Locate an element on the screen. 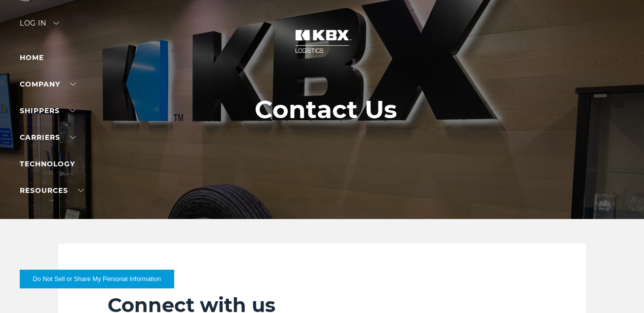 Image resolution: width=644 pixels, height=313 pixels. button: Do Not Sell or Share My Personal Information is located at coordinates (96, 279).